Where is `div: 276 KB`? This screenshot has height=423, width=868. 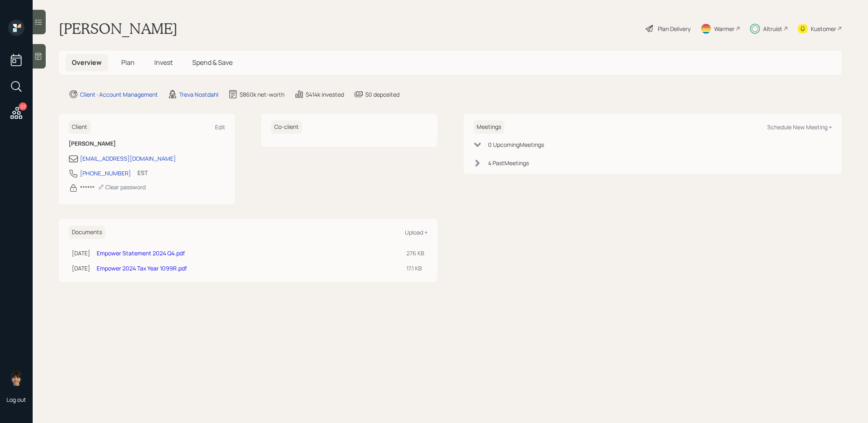
div: 276 KB is located at coordinates (415, 253).